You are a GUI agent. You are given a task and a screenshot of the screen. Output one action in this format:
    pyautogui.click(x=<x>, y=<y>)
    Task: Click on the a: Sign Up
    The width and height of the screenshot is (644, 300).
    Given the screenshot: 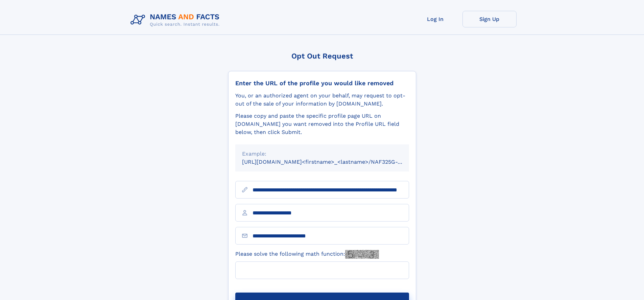 What is the action you would take?
    pyautogui.click(x=489, y=19)
    